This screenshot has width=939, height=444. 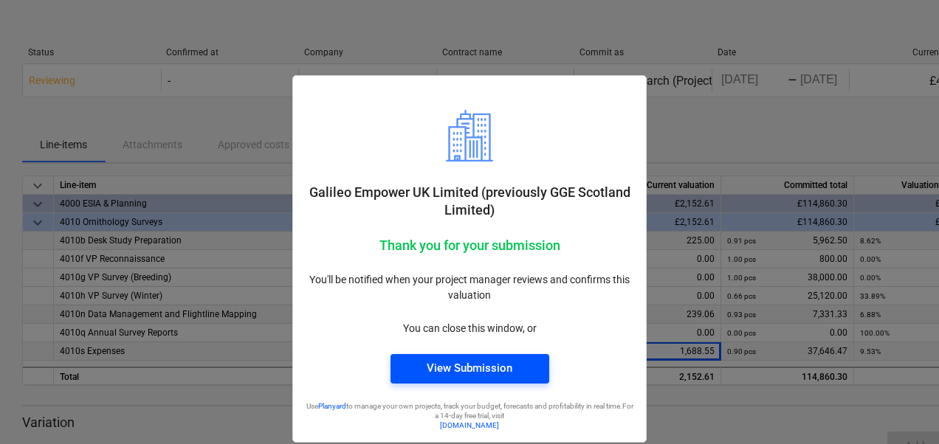 I want to click on button: View Submission, so click(x=469, y=369).